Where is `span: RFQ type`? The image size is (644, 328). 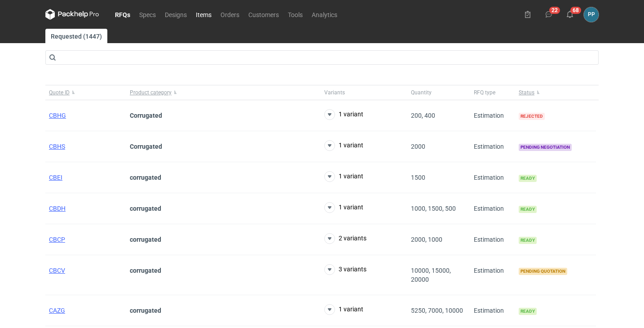 span: RFQ type is located at coordinates (485, 93).